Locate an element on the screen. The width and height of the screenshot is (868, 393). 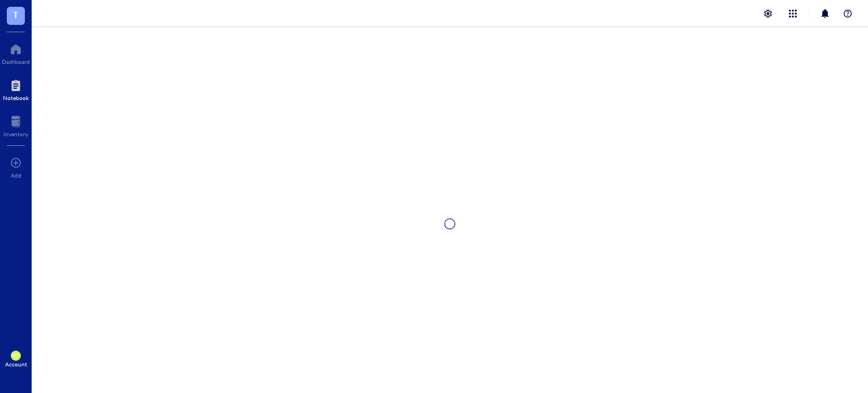
div: Account is located at coordinates (16, 364).